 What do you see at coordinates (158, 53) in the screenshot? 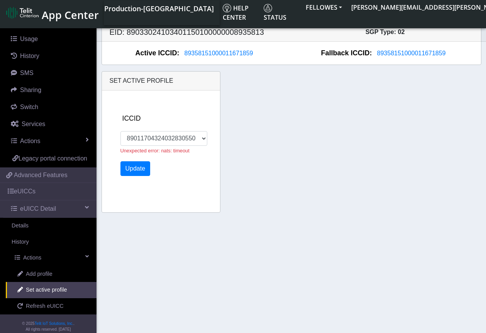
I see `span: Active ICCID:` at bounding box center [158, 53].